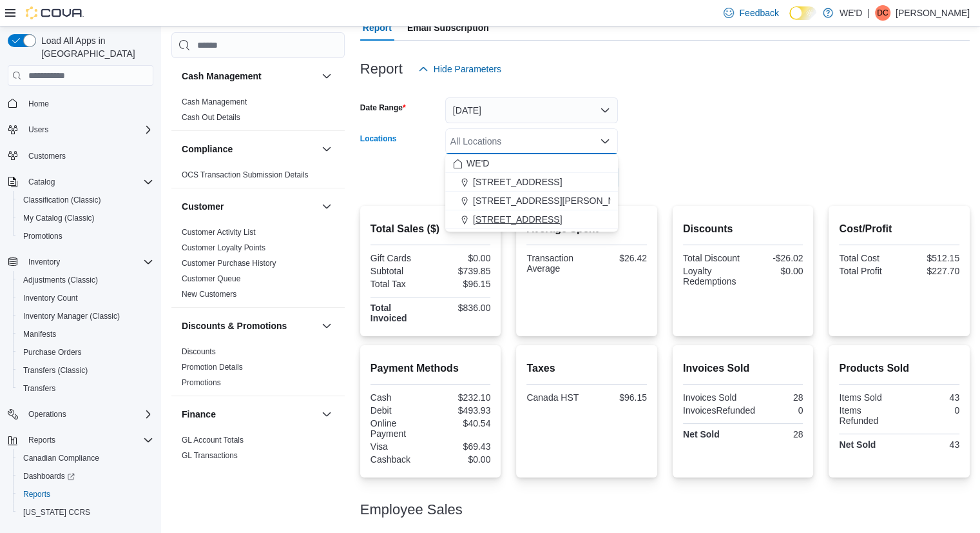  I want to click on a: Inventory Count, so click(51, 298).